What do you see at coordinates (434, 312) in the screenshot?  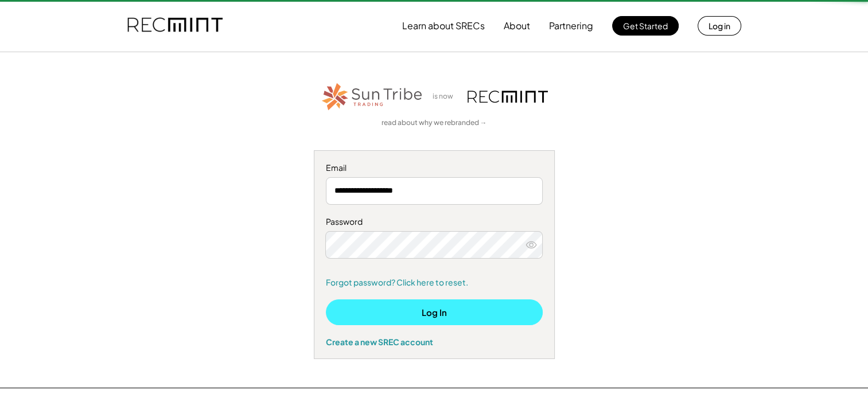 I see `button: Log In` at bounding box center [434, 312].